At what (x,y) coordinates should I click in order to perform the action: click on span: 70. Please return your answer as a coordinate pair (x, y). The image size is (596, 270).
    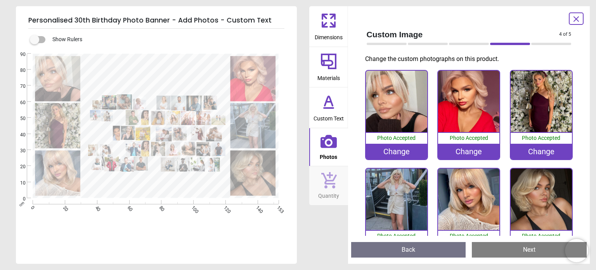
    Looking at the image, I should click on (18, 86).